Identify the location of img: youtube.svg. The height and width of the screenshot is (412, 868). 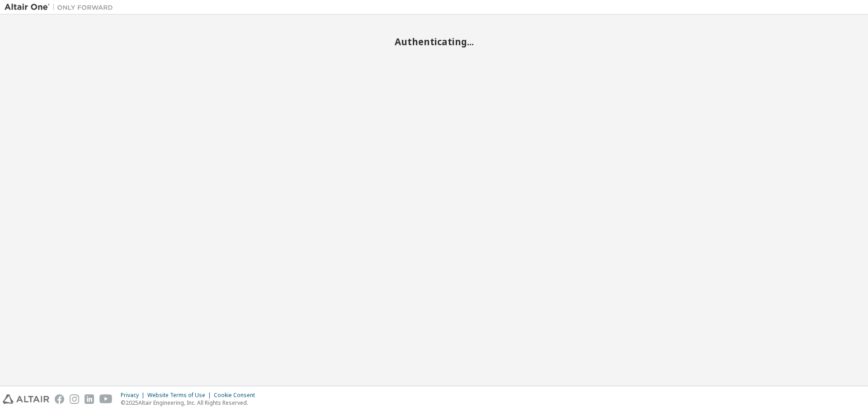
(106, 399).